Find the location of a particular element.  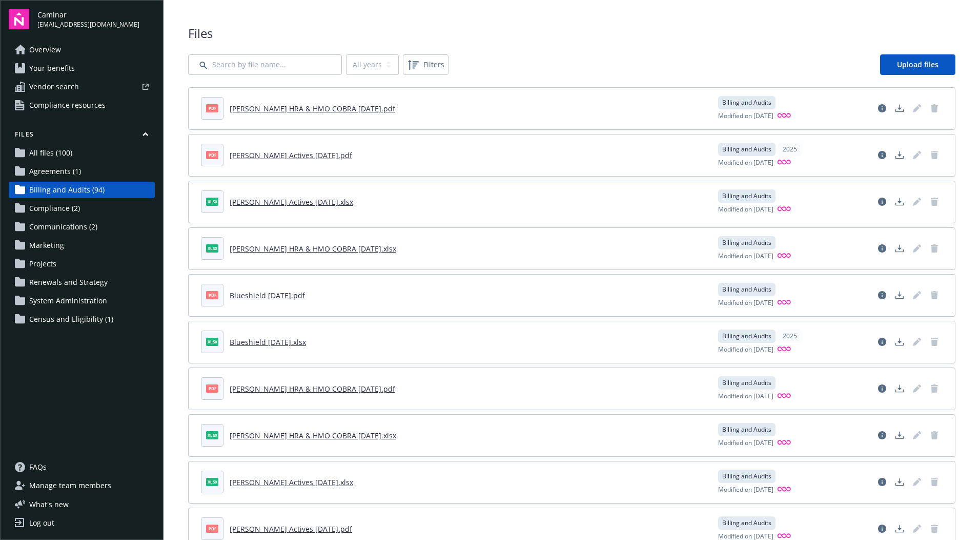

a: Vendor search is located at coordinates (82, 86).